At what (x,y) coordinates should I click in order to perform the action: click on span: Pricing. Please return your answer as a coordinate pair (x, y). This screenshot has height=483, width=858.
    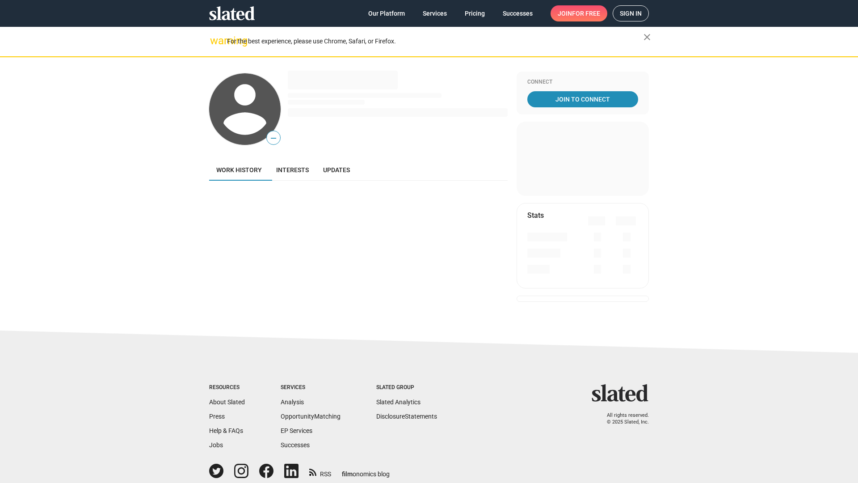
    Looking at the image, I should click on (475, 13).